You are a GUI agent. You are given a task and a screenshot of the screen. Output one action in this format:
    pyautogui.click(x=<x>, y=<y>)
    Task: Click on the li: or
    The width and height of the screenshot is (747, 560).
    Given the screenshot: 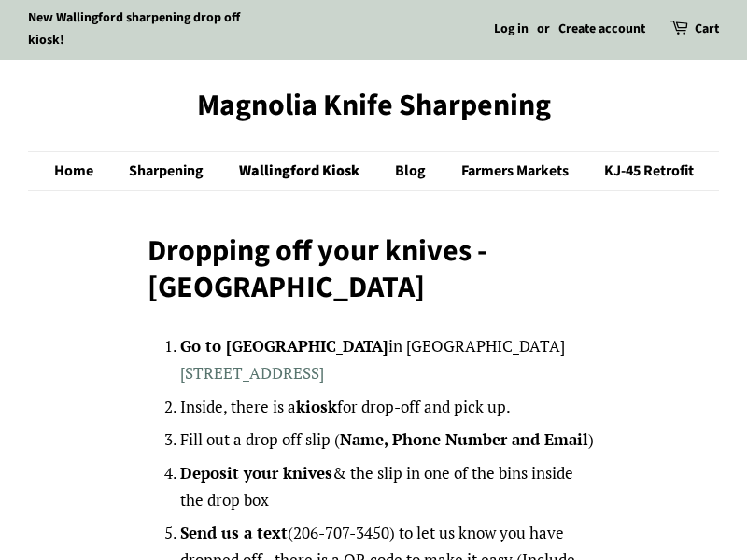 What is the action you would take?
    pyautogui.click(x=544, y=30)
    